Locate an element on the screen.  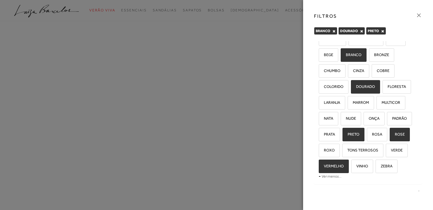
span: VERDE is located at coordinates (394, 150).